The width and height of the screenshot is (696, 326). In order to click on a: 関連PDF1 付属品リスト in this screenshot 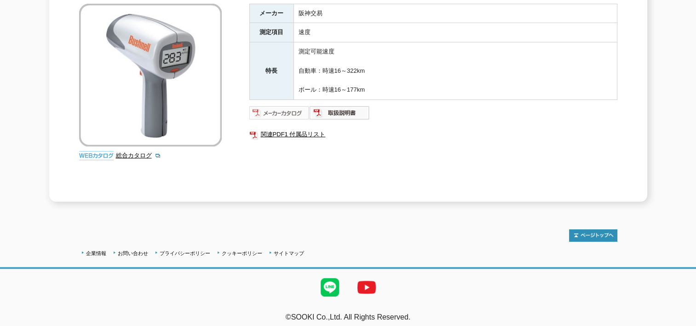, I will do `click(433, 134)`.